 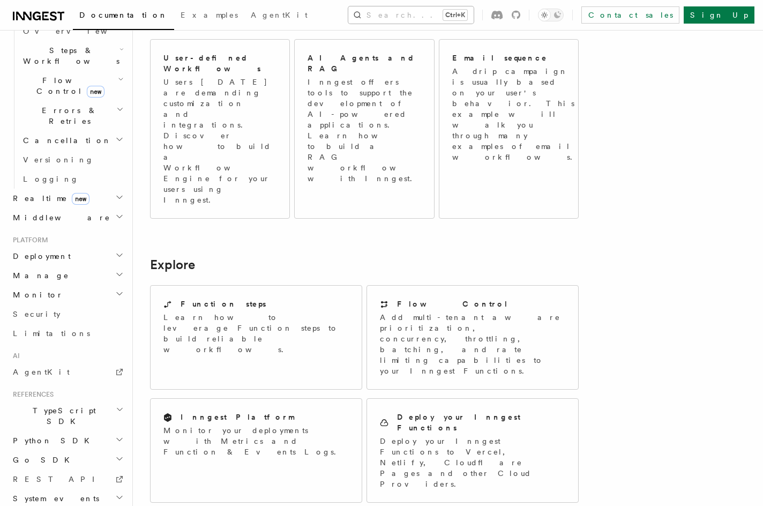 I want to click on span: Middleware, so click(x=59, y=217).